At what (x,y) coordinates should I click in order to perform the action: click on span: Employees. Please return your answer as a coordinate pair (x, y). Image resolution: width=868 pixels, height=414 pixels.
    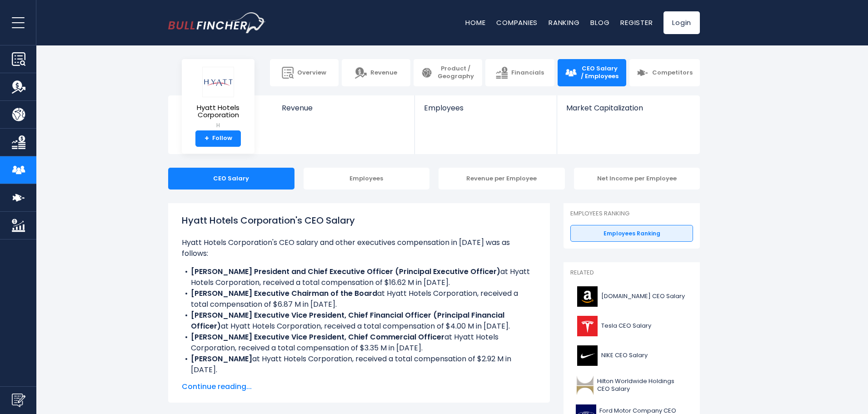
    Looking at the image, I should click on (486, 107).